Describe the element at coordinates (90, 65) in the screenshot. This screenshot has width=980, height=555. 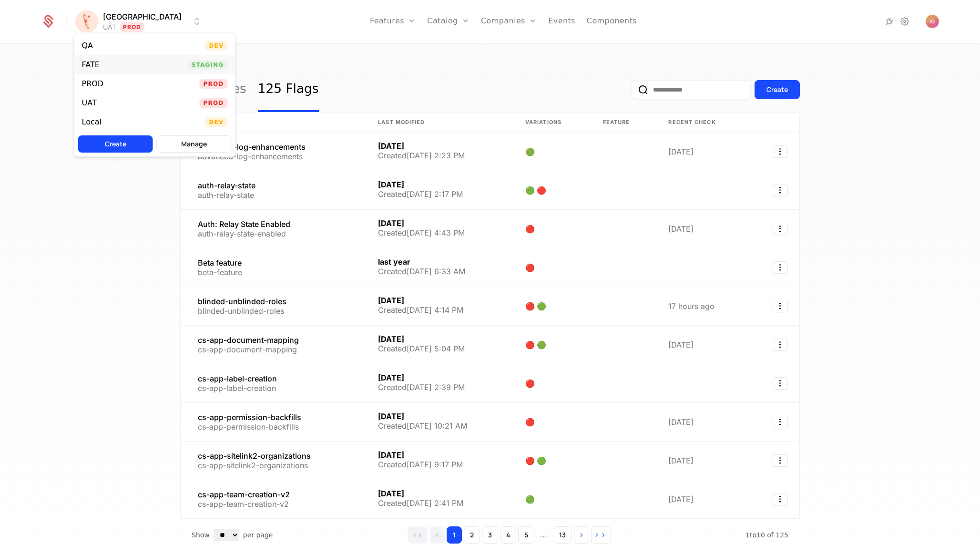
I see `div: FATE` at that location.